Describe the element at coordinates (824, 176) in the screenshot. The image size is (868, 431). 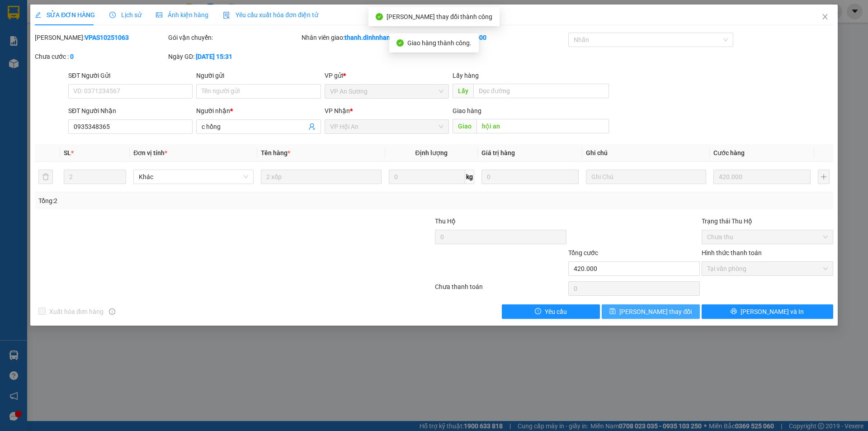
I see `button: plus` at that location.